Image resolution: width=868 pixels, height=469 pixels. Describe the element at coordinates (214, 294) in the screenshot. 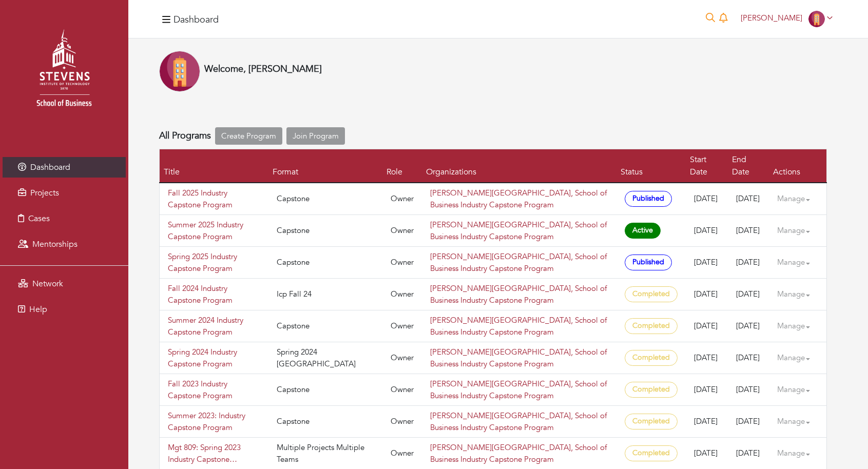

I see `a: Fall 2024 Industry Capstone Program` at that location.